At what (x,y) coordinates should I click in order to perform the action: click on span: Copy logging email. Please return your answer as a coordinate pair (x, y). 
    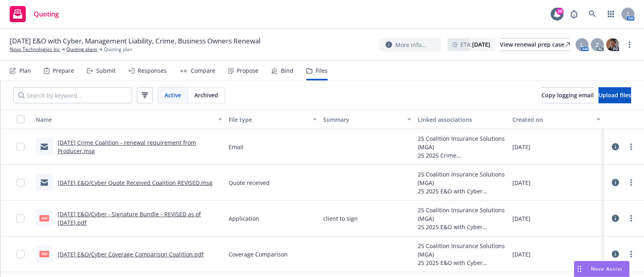
    Looking at the image, I should click on (568, 95).